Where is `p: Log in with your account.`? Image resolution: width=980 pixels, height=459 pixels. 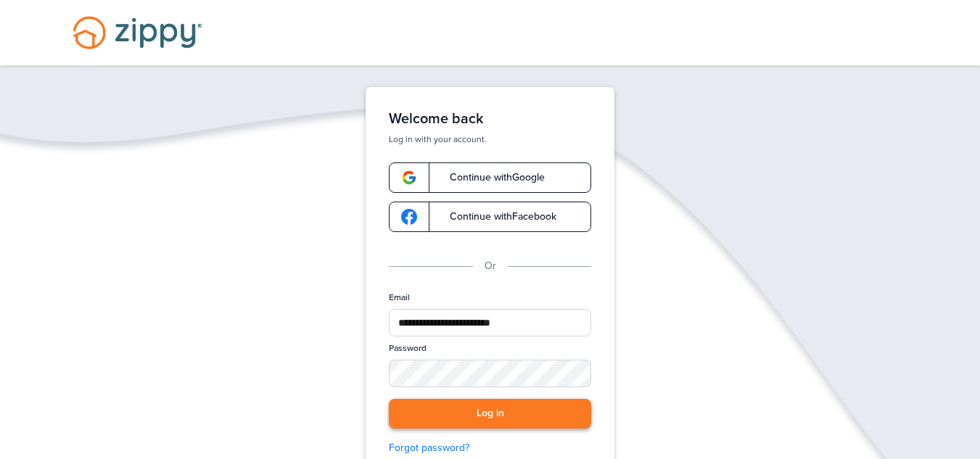
p: Log in with your account. is located at coordinates (489, 139).